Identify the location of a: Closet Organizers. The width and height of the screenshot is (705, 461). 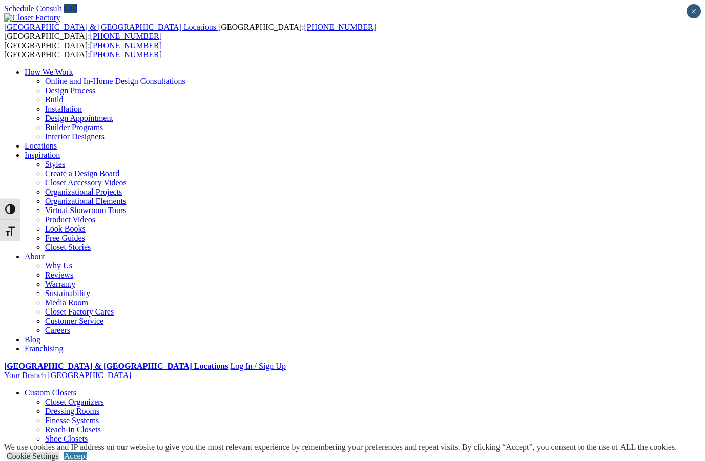
(74, 401).